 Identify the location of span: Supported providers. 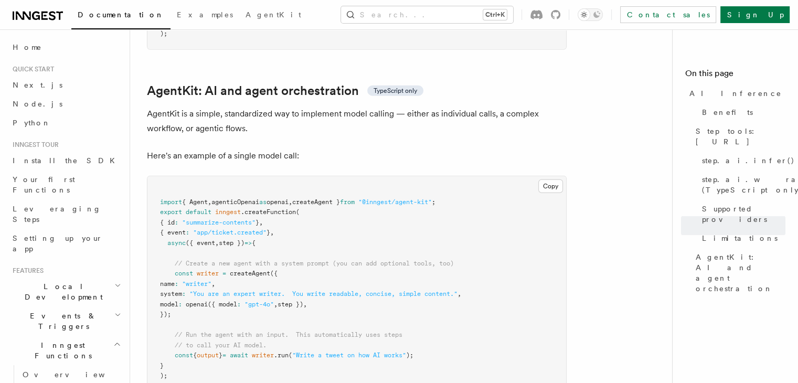
(743, 214).